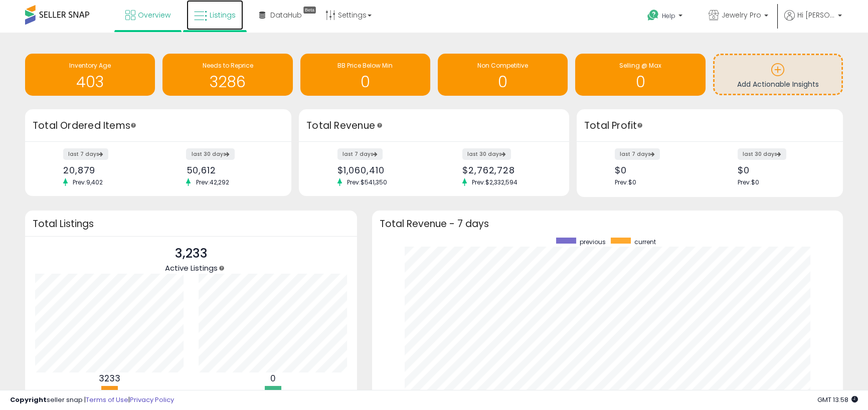 This screenshot has height=410, width=868. I want to click on span: Needs to Reprice, so click(227, 65).